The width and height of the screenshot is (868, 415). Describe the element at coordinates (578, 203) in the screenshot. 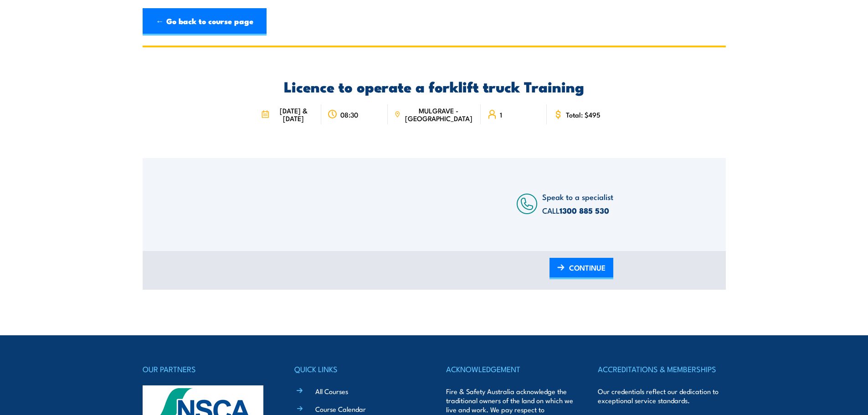

I see `span: Speak to a specialist CALL` at that location.